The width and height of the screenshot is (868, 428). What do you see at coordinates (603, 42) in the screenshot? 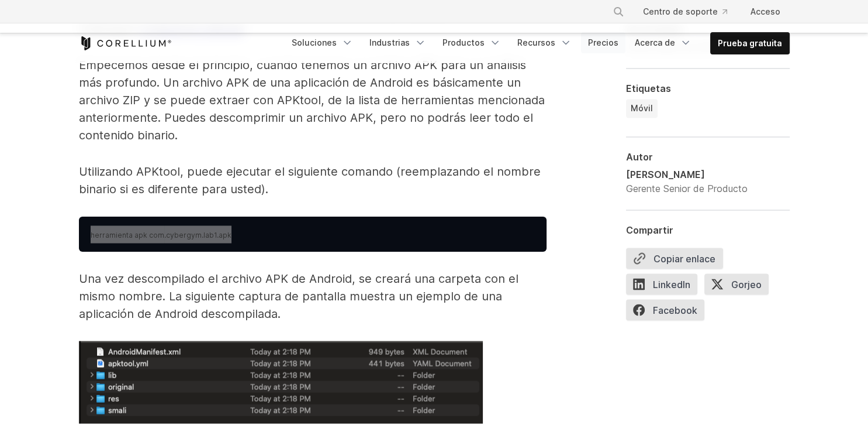
I see `font: Precios` at bounding box center [603, 42].